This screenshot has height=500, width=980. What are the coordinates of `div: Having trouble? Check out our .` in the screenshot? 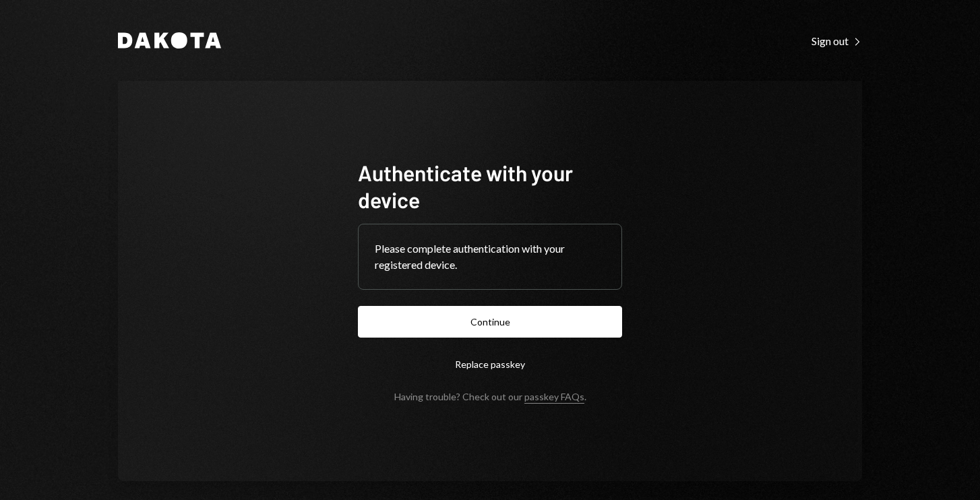 It's located at (490, 396).